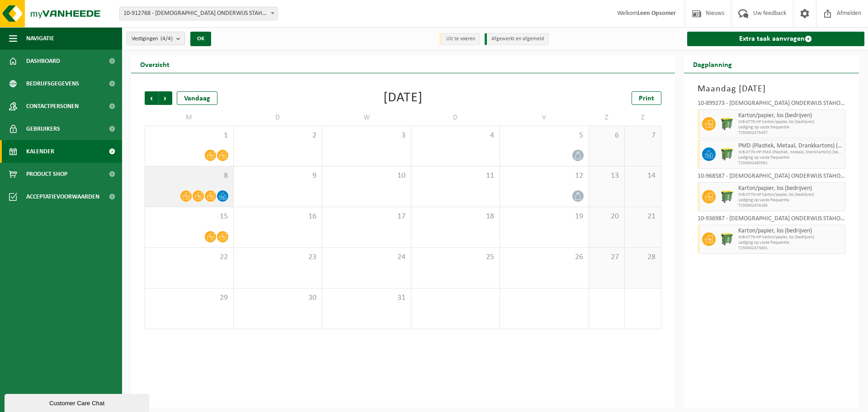 The width and height of the screenshot is (868, 412). I want to click on span: T250002473891, so click(792, 248).